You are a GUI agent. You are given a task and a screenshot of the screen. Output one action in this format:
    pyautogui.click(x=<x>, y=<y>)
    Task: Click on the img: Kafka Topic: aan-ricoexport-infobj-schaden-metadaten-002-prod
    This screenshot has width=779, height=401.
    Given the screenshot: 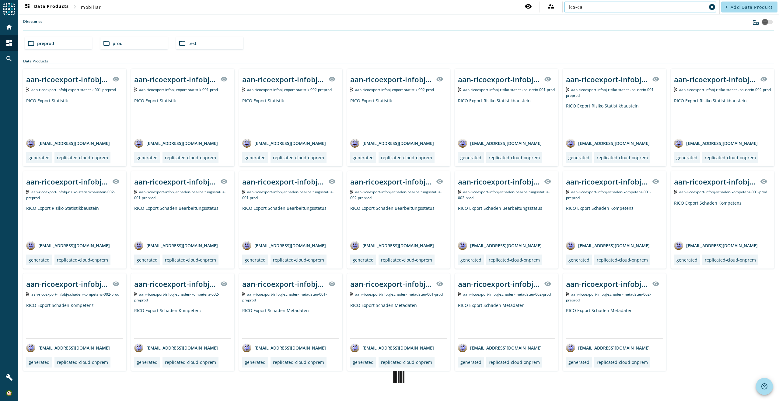 What is the action you would take?
    pyautogui.click(x=459, y=294)
    